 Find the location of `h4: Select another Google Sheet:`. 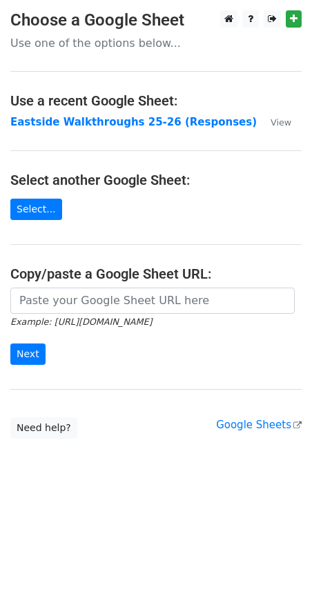

h4: Select another Google Sheet: is located at coordinates (156, 180).